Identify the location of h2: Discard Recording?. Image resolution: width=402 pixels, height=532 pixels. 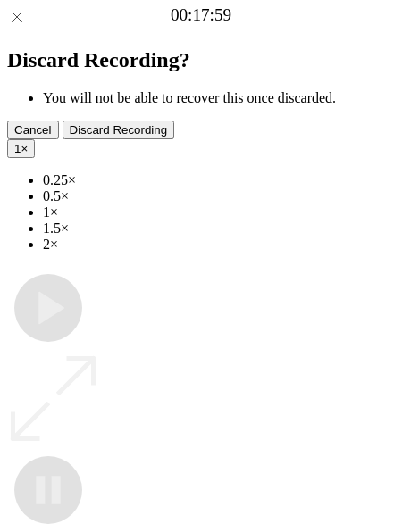
(201, 60).